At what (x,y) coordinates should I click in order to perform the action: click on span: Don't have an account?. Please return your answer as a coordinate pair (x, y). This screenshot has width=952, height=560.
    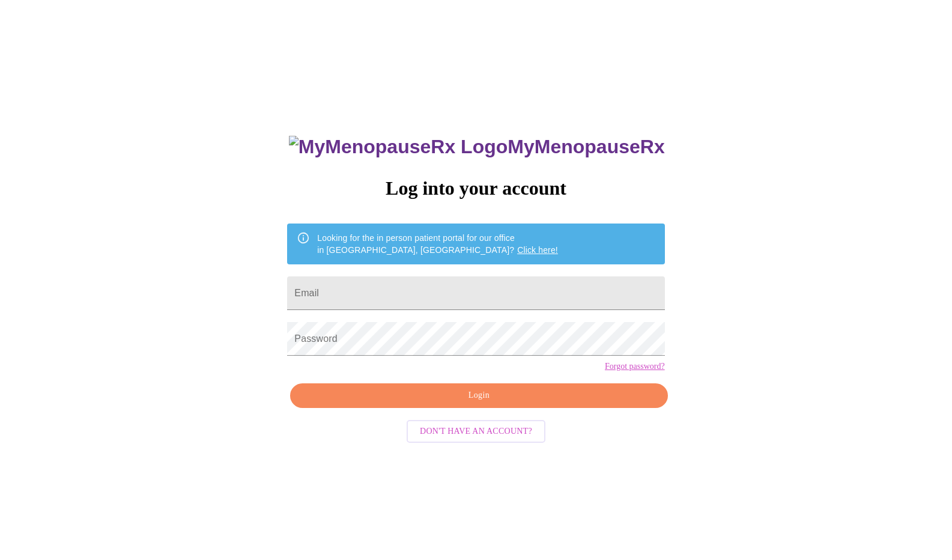
    Looking at the image, I should click on (476, 431).